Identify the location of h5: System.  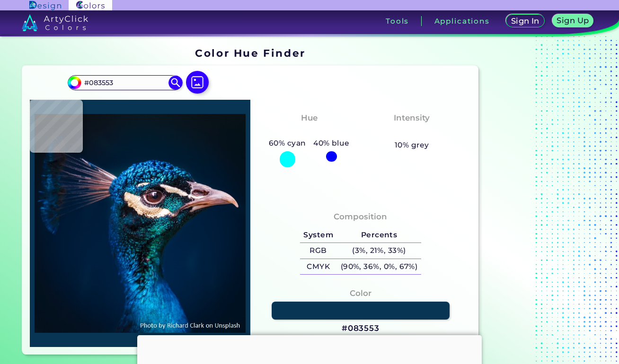
(318, 235).